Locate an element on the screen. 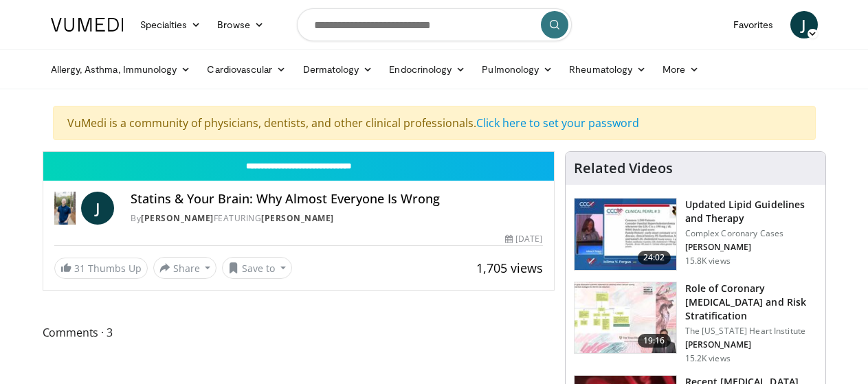 The image size is (868, 384). span: 24:02 is located at coordinates (655, 258).